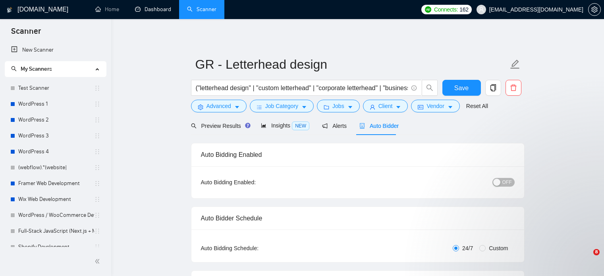 This screenshot has height=276, width=604. What do you see at coordinates (56, 120) in the screenshot?
I see `a: WordPress 2` at bounding box center [56, 120].